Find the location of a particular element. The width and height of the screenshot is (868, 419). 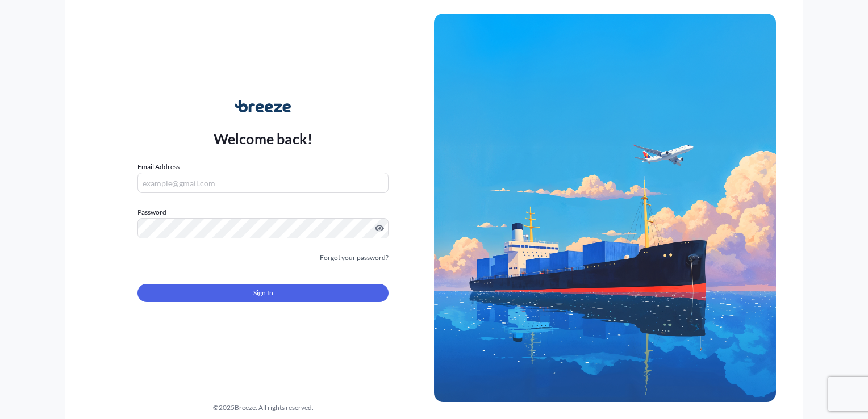

div: © 2025 Breeze. All rights reserved. is located at coordinates (263, 408).